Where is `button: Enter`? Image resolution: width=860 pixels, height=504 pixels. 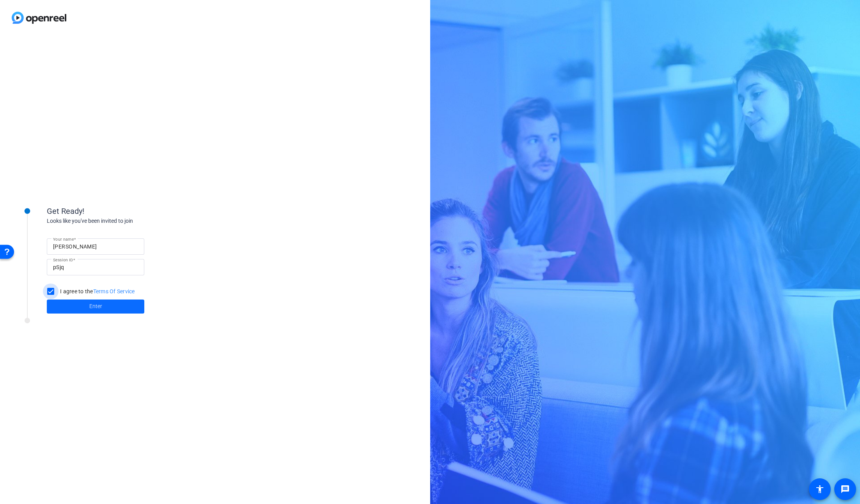 button: Enter is located at coordinates (96, 307).